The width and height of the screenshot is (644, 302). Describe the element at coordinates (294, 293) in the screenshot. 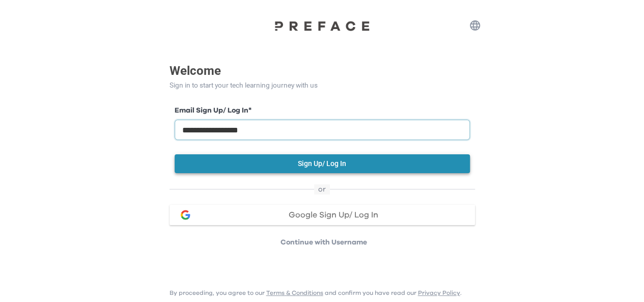

I see `a: Terms & Conditions` at that location.